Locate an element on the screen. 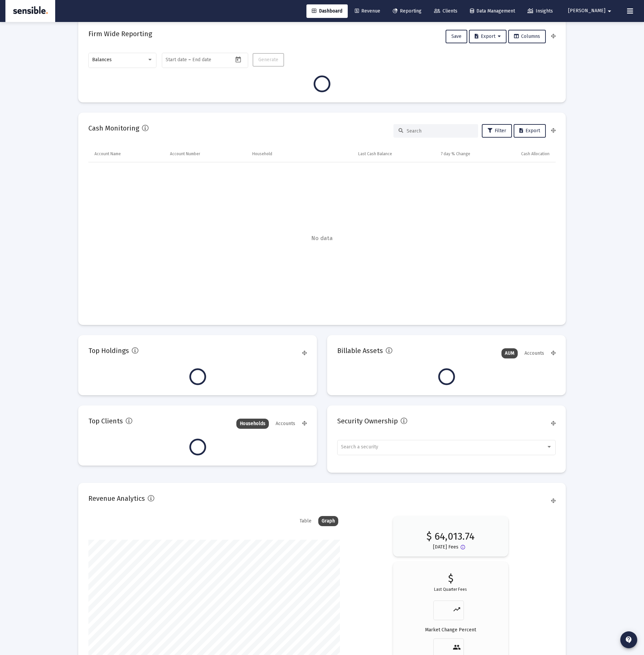 This screenshot has width=644, height=655. div: AUM is located at coordinates (510, 354).